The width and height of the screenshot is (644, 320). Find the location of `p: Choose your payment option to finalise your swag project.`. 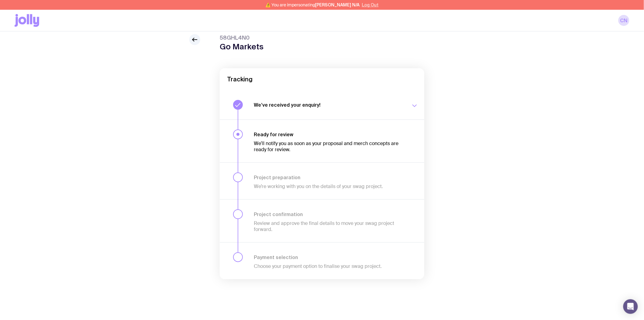

p: Choose your payment option to finalise your swag project. is located at coordinates (329, 266).